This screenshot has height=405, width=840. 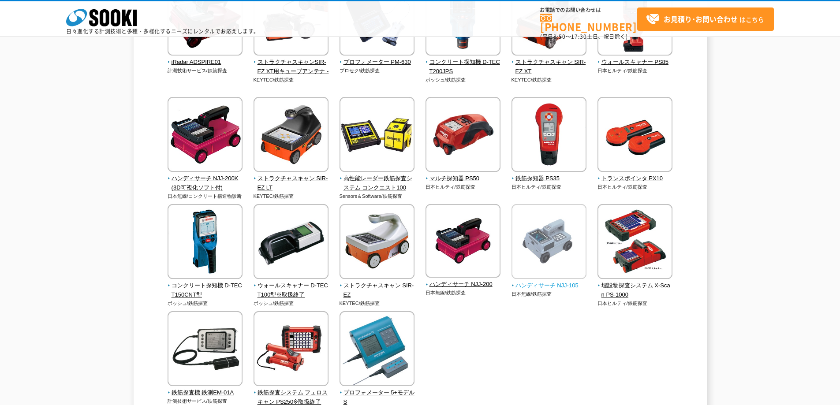 I want to click on img: 埋設物探査システム X-Scan PS-1000, so click(x=635, y=242).